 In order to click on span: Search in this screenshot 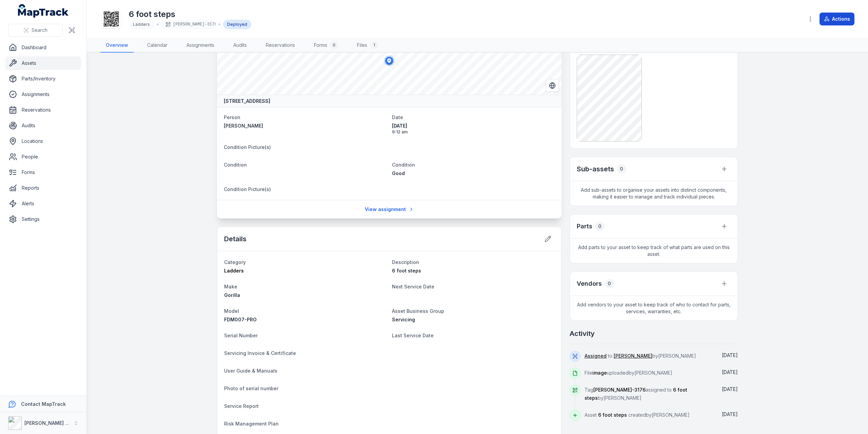, I will do `click(40, 30)`.